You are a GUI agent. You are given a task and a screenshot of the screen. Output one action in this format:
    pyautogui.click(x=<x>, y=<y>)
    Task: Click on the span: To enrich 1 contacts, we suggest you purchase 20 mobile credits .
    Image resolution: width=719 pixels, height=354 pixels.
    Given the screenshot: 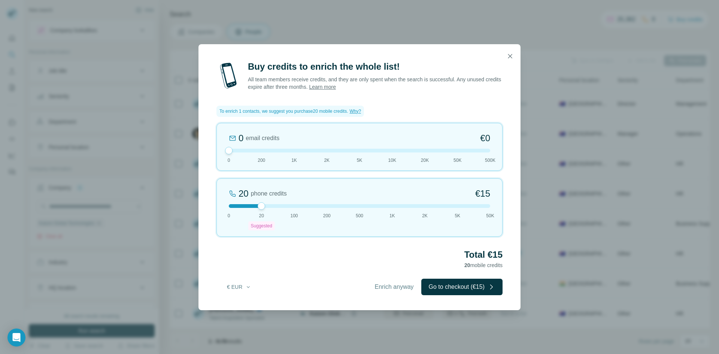 What is the action you would take?
    pyautogui.click(x=284, y=111)
    